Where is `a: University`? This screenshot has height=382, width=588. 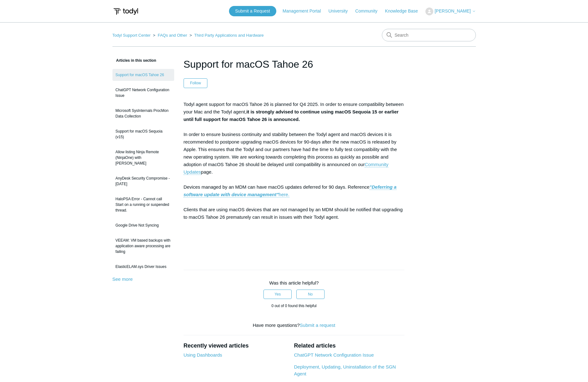 a: University is located at coordinates (341, 11).